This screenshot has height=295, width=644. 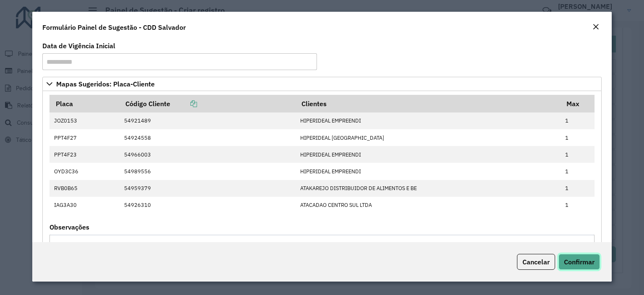 I want to click on td: 54921489, so click(x=207, y=121).